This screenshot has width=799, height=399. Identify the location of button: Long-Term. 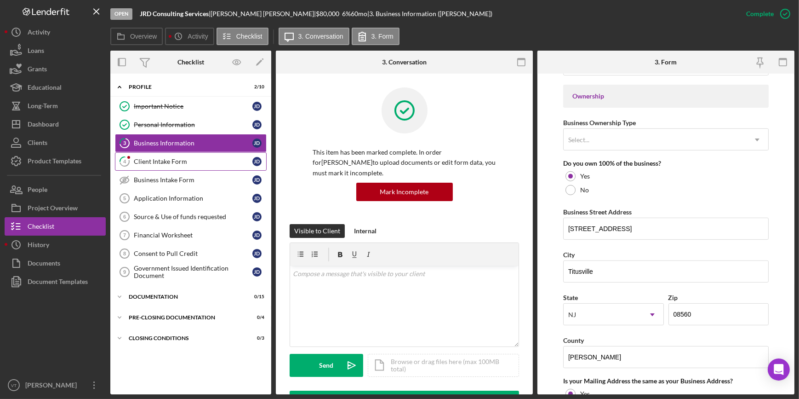
(55, 106).